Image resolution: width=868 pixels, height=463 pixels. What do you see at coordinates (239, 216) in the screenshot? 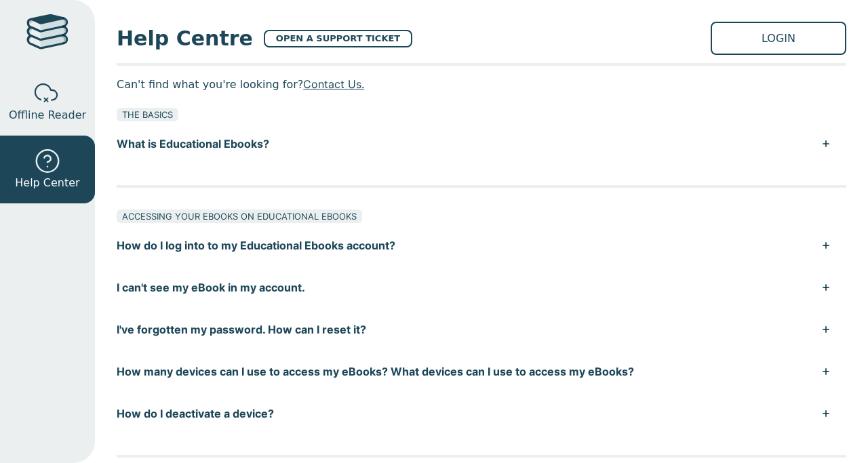
I see `div: ACCESSING YOUR EBOOKS ON EDUCATIONAL EBOOKS` at bounding box center [239, 216].